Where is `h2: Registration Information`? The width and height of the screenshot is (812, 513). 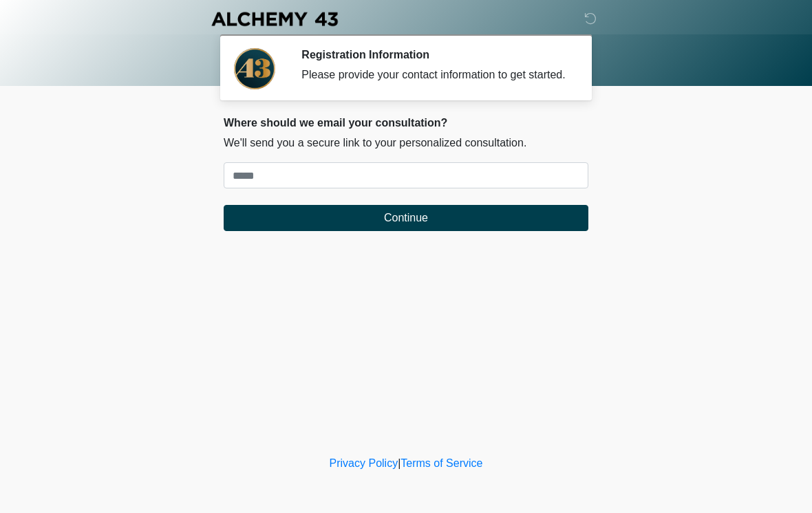
h2: Registration Information is located at coordinates (434, 54).